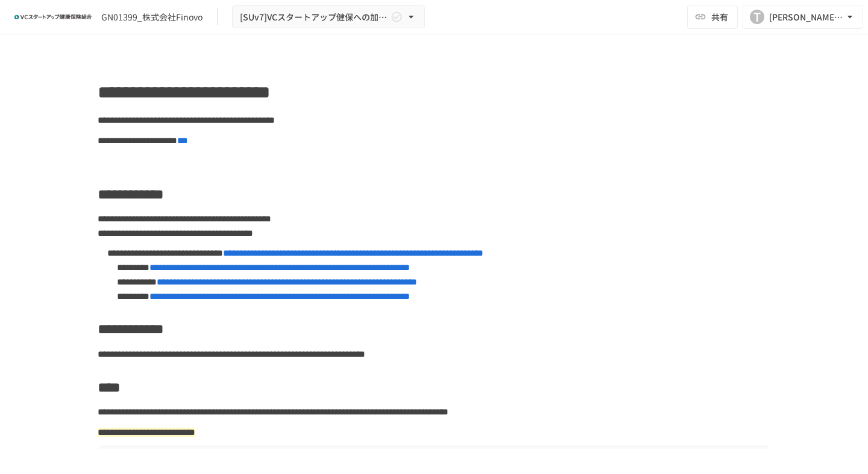 The width and height of the screenshot is (868, 474). Describe the element at coordinates (314, 17) in the screenshot. I see `span: [SUv7]VCスタートアップ健保への加入申請手続き` at that location.